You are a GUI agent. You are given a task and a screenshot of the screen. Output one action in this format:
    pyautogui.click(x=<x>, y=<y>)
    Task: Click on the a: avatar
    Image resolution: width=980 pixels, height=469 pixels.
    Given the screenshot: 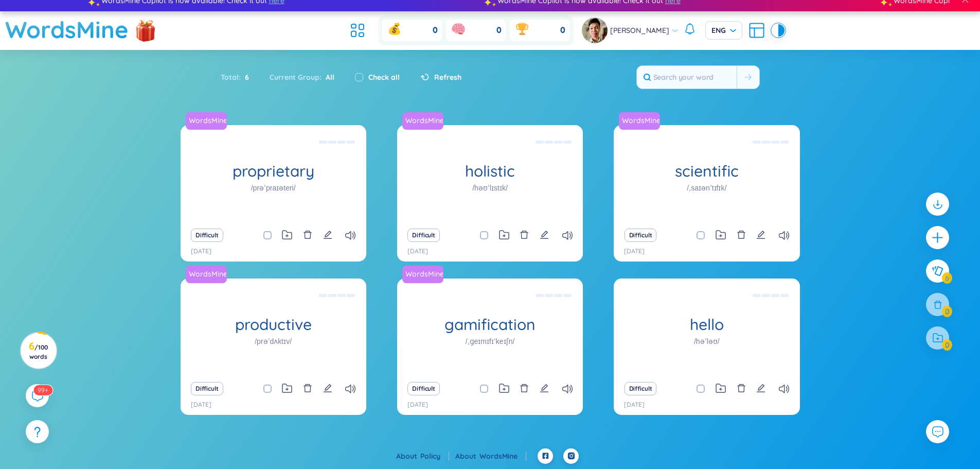 What is the action you would take?
    pyautogui.click(x=596, y=30)
    